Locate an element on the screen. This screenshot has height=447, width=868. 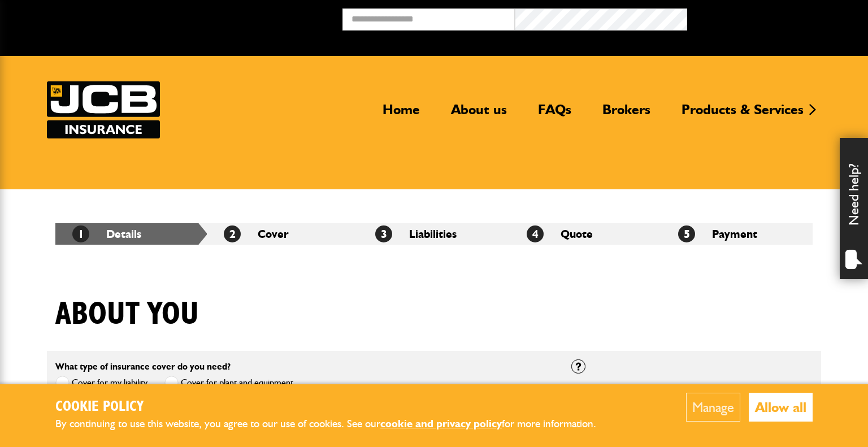
button: Allow all is located at coordinates (780, 407).